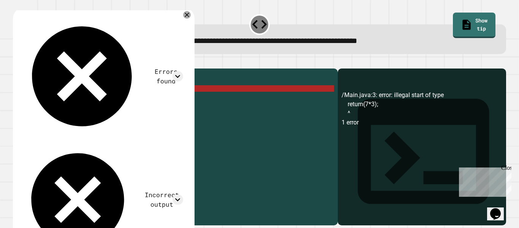 This screenshot has width=519, height=228. Describe the element at coordinates (166, 76) in the screenshot. I see `div: Errors found` at that location.